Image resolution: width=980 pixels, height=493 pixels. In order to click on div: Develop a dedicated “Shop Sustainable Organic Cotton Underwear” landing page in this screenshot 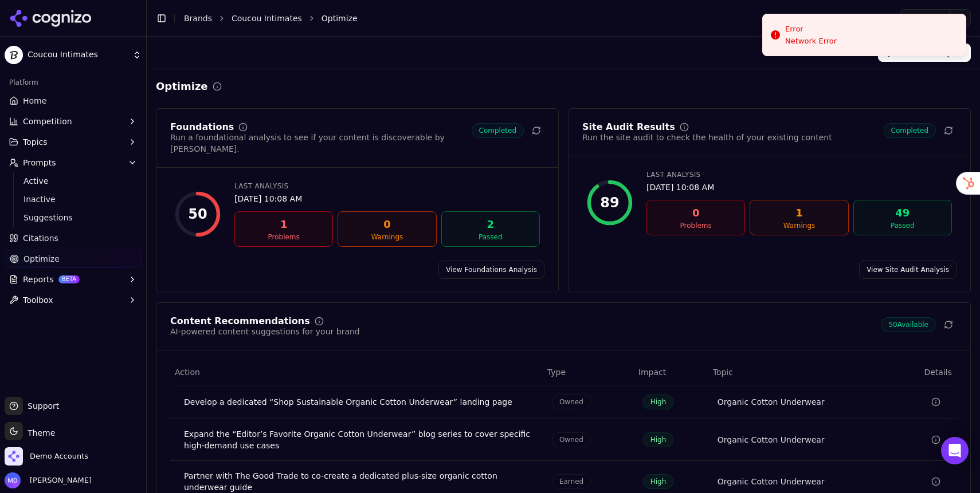, I will do `click(359, 402)`.